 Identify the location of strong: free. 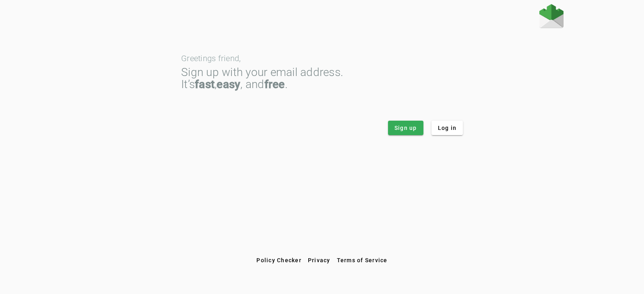
(274, 84).